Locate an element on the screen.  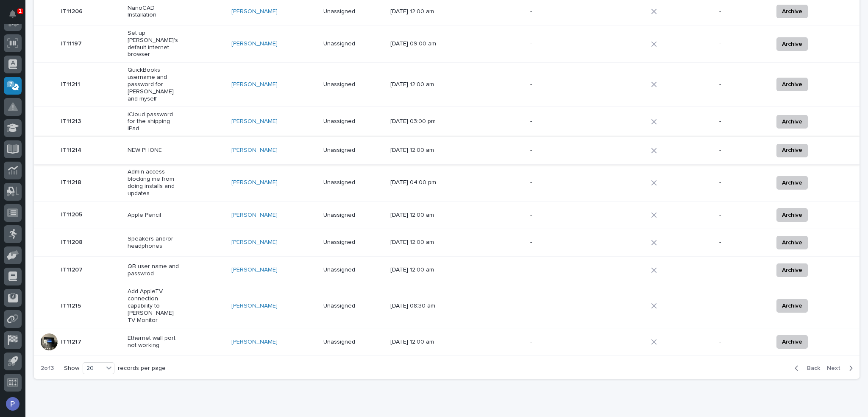
div: Notifications1 is located at coordinates (16, 17).